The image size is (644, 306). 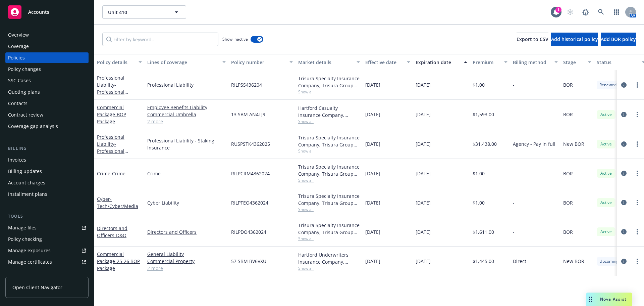 What do you see at coordinates (520, 261) in the screenshot?
I see `span: Direct` at bounding box center [520, 261].